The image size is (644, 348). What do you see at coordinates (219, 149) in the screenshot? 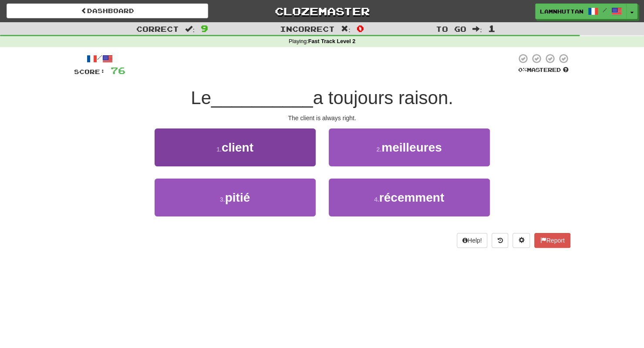
I see `small: 1 .` at bounding box center [219, 149].